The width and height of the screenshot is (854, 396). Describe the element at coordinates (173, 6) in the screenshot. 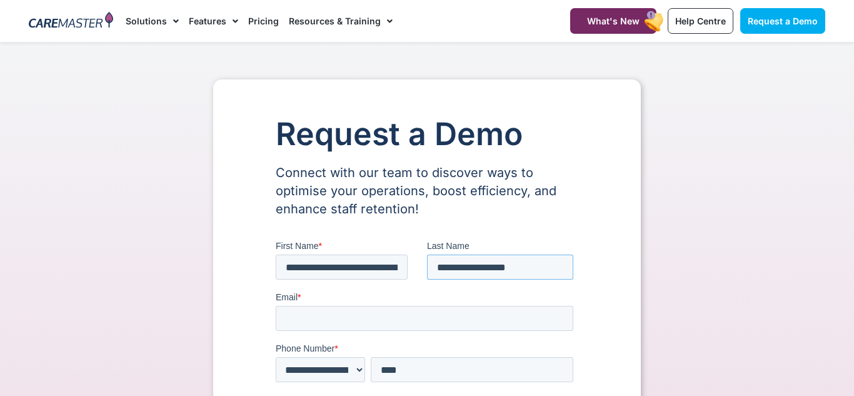

I see `span: Last Name` at that location.